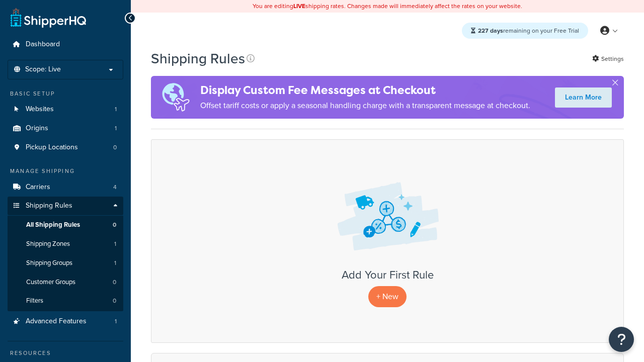 The image size is (644, 362). What do you see at coordinates (65, 128) in the screenshot?
I see `a: Origins 1` at bounding box center [65, 128].